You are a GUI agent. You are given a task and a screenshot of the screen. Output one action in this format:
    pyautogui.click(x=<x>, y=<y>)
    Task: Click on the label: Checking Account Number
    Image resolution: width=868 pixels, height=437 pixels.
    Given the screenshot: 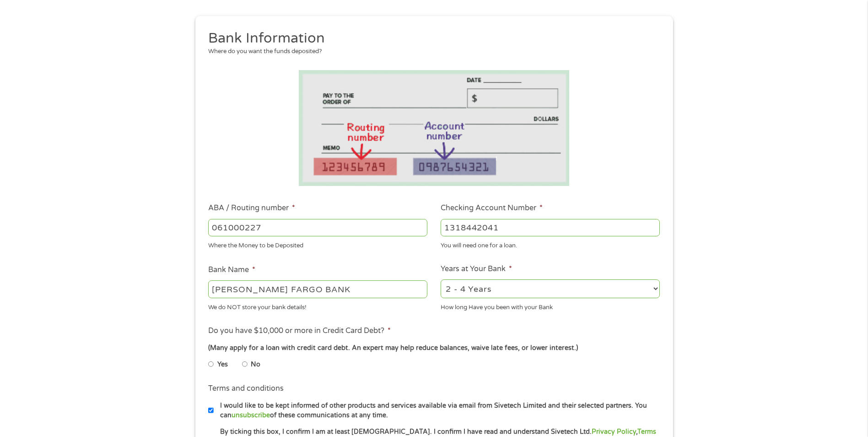 What is the action you would take?
    pyautogui.click(x=491, y=208)
    